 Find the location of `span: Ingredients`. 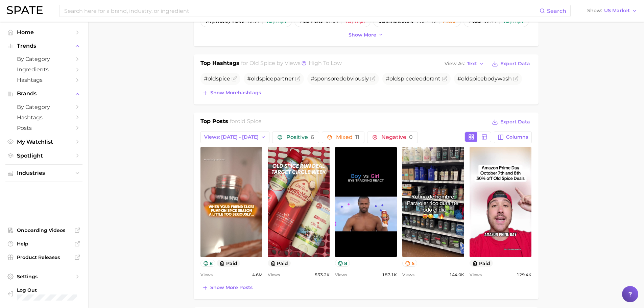

span: Ingredients is located at coordinates (44, 69).